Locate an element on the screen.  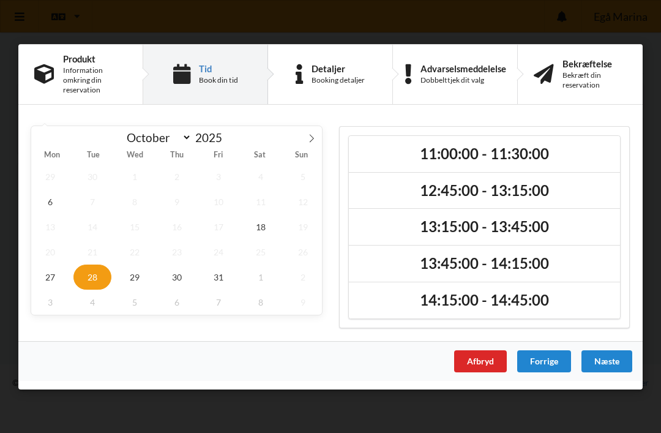
span: October 6, 2025 is located at coordinates (50, 201).